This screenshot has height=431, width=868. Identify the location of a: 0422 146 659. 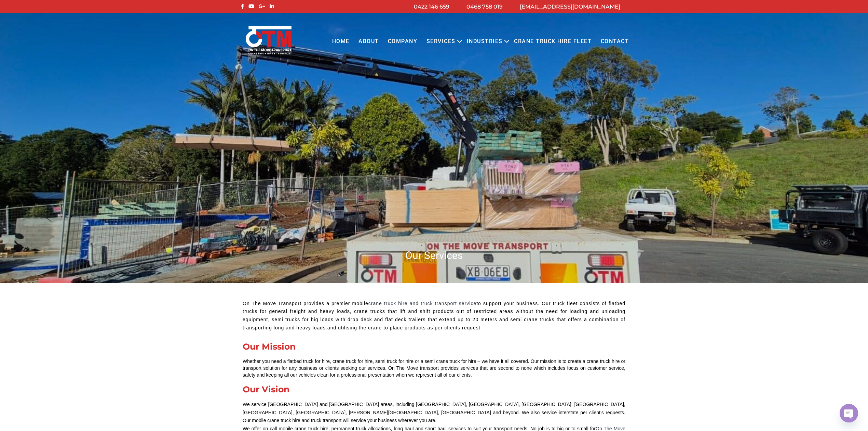
(432, 7).